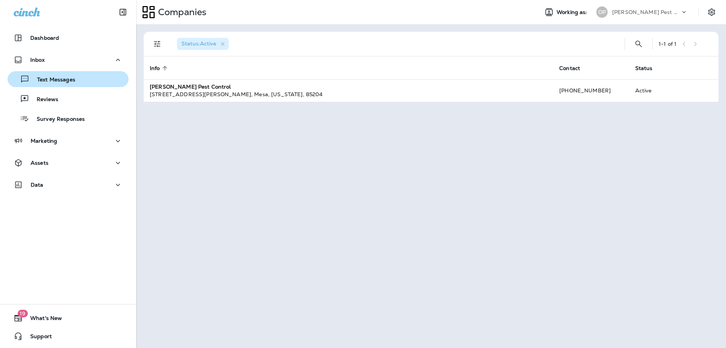 The width and height of the screenshot is (726, 348). What do you see at coordinates (602, 12) in the screenshot?
I see `div: OP` at bounding box center [602, 12].